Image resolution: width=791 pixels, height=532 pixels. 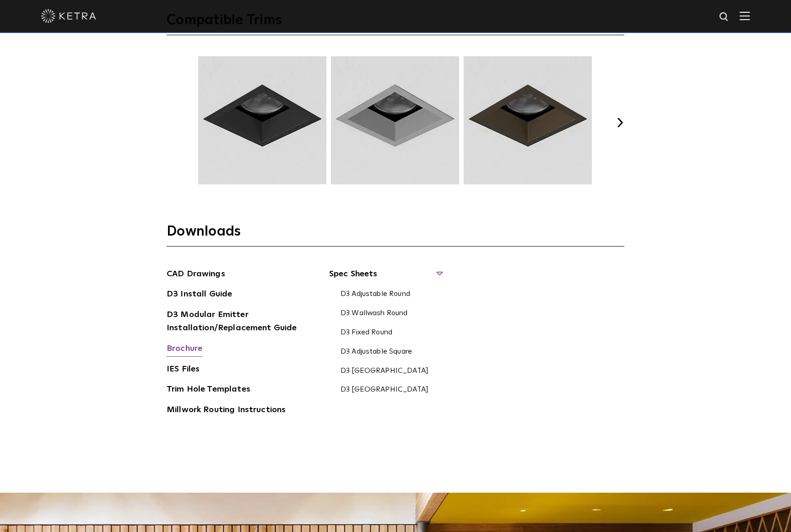 I want to click on img: TRM053.webp, so click(x=395, y=121).